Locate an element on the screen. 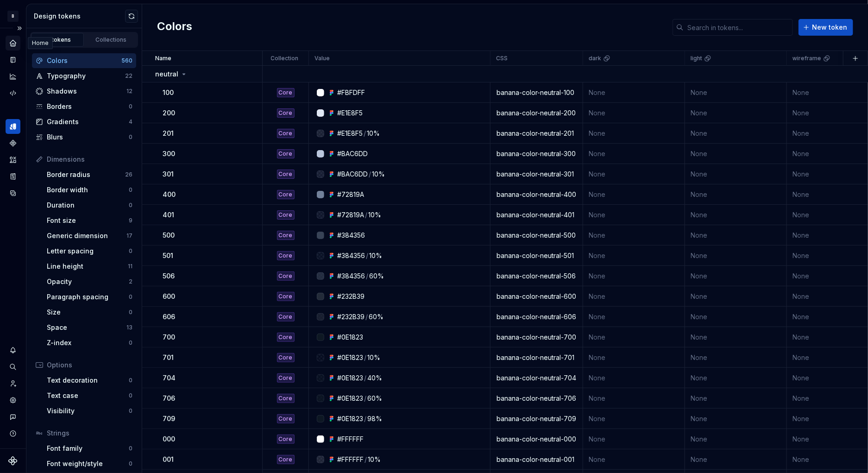 The height and width of the screenshot is (473, 868). div: 17 is located at coordinates (129, 235).